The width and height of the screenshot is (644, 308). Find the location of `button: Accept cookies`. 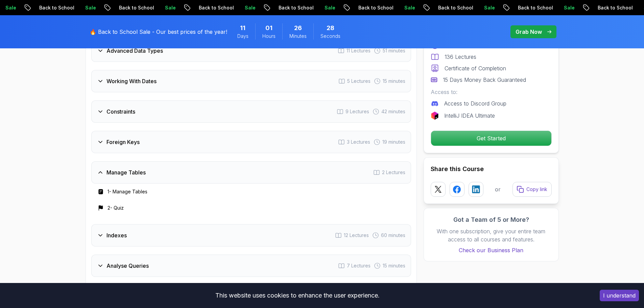

button: Accept cookies is located at coordinates (619, 295).